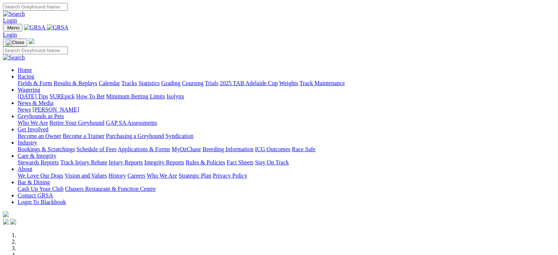 This screenshot has width=558, height=255. What do you see at coordinates (24, 109) in the screenshot?
I see `a: News` at bounding box center [24, 109].